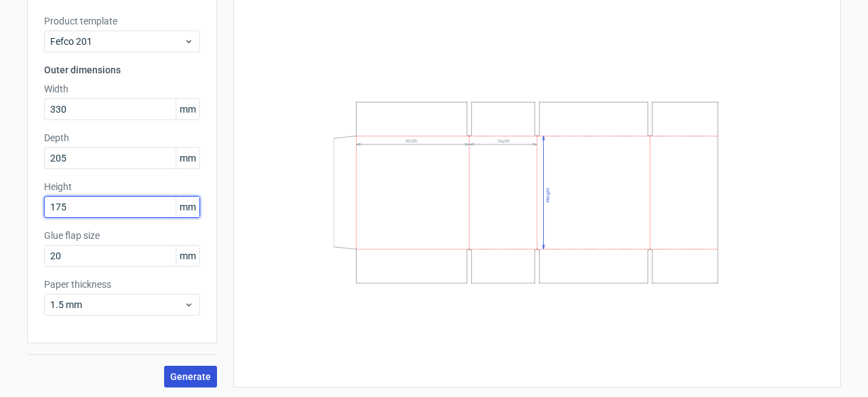 The width and height of the screenshot is (868, 397). I want to click on label: Depth, so click(122, 138).